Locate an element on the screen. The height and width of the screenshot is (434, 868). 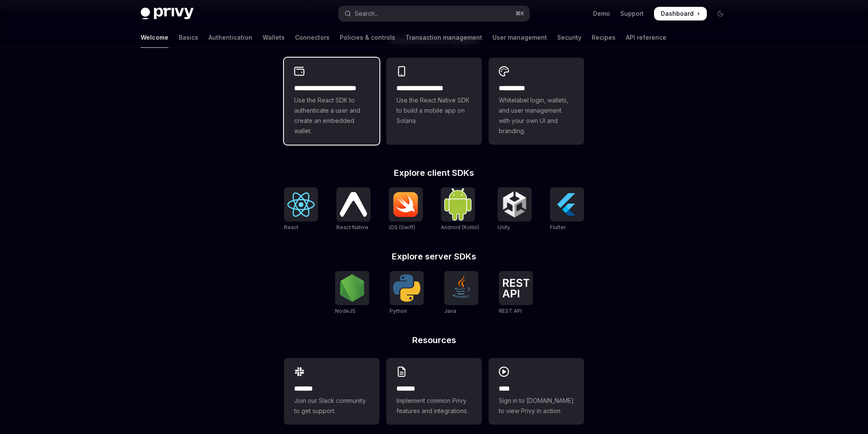
a: iOS (Swift)iOS (Swift) is located at coordinates (406, 209).